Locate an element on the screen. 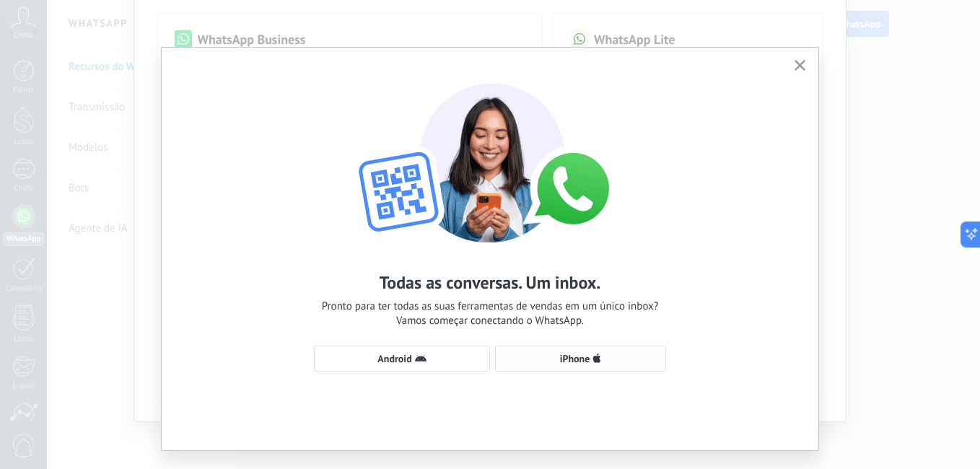 The image size is (980, 469). button: iPhone is located at coordinates (580, 358).